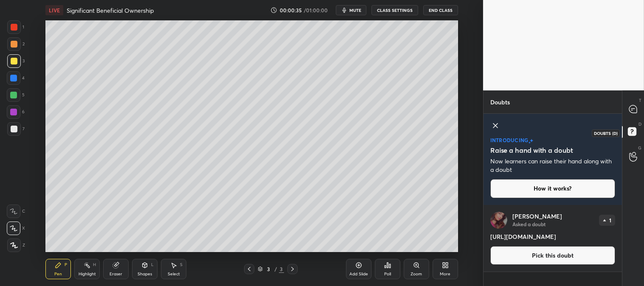  Describe the element at coordinates (66, 265) in the screenshot. I see `div: P` at that location.